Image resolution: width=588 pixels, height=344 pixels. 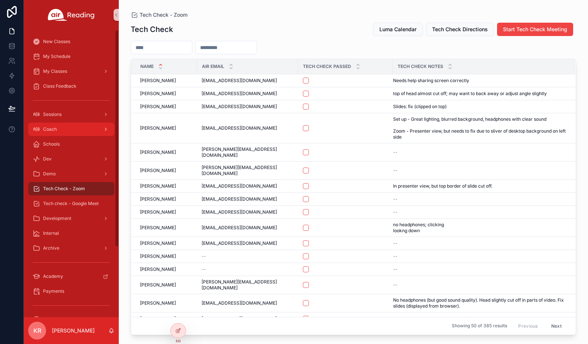 I want to click on a: Needs help sharing screen correctly, so click(x=480, y=81).